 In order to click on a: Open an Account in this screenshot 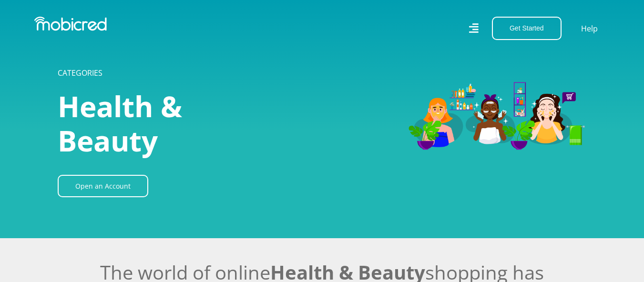, I will do `click(103, 186)`.